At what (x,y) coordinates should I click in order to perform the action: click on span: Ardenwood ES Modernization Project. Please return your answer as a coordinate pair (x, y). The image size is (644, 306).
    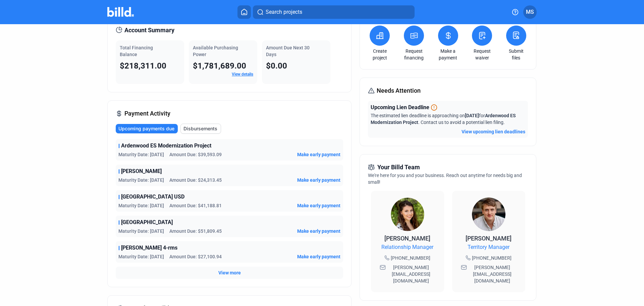
    Looking at the image, I should click on (166, 145).